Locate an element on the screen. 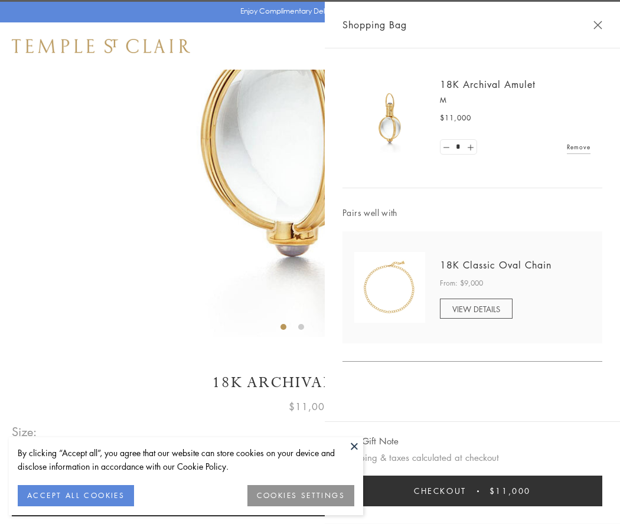 This screenshot has width=620, height=524. button: Add Gift Note is located at coordinates (370, 441).